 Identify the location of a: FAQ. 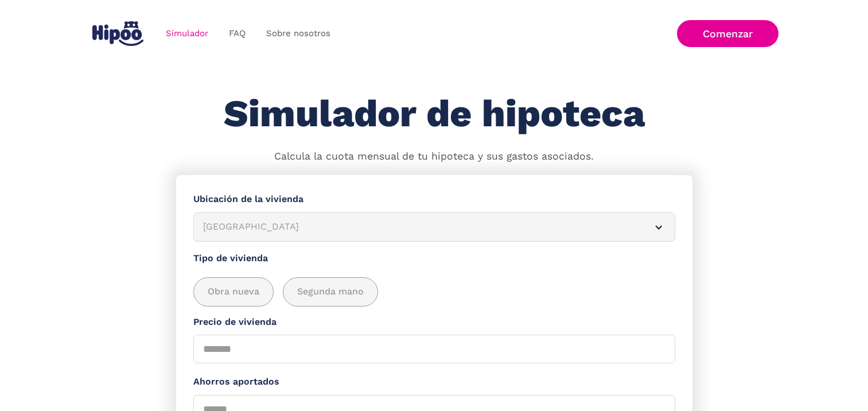
(237, 33).